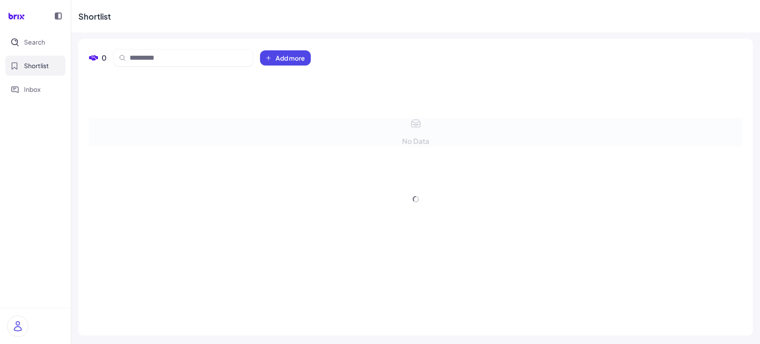 Image resolution: width=760 pixels, height=344 pixels. I want to click on span: Inbox, so click(32, 89).